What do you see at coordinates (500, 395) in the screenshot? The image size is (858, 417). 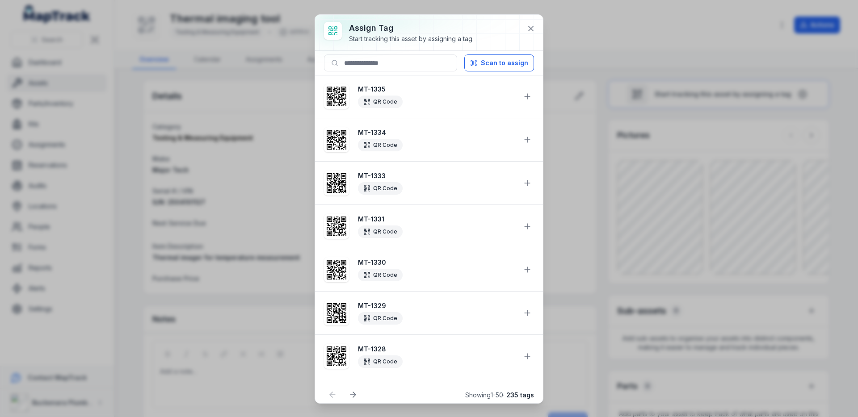 I see `span: Showing 1 - 50 ·` at bounding box center [500, 395].